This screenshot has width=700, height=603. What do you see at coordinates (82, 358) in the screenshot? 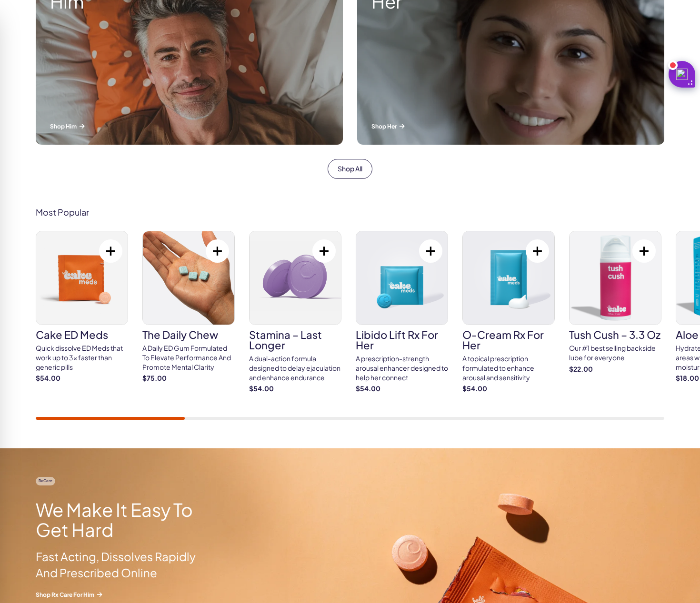
I see `div: Quick dissolve ED Meds that work up to 3x faster than generic pills` at bounding box center [82, 358].